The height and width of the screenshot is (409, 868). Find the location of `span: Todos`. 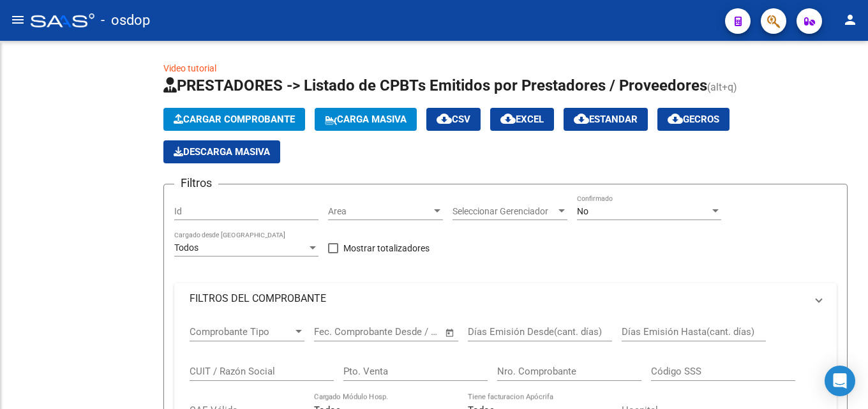

span: Todos is located at coordinates (186, 247).